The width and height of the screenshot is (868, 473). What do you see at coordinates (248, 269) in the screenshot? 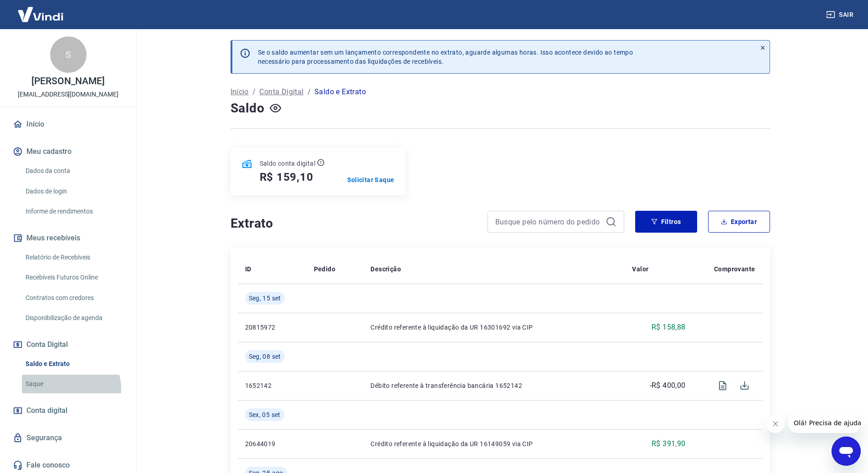
I see `p: ID` at bounding box center [248, 269].